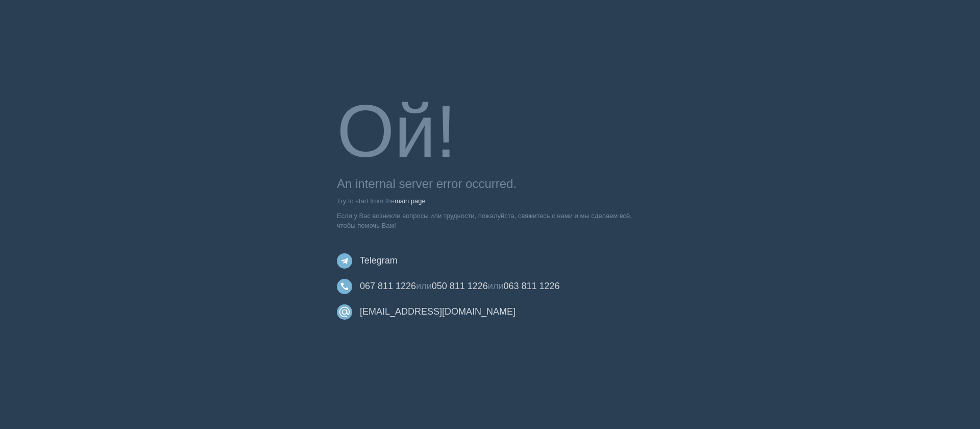 The width and height of the screenshot is (980, 429). Describe the element at coordinates (490, 286) in the screenshot. I see `h4: или или` at that location.